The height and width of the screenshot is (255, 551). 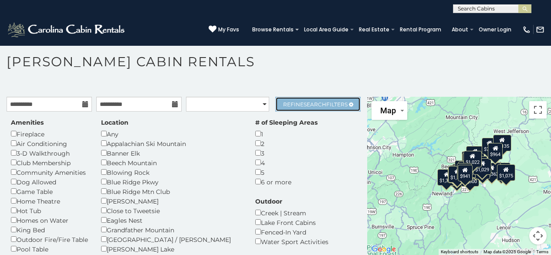 I want to click on div: Outdoor Fire/Fire Table, so click(x=49, y=239).